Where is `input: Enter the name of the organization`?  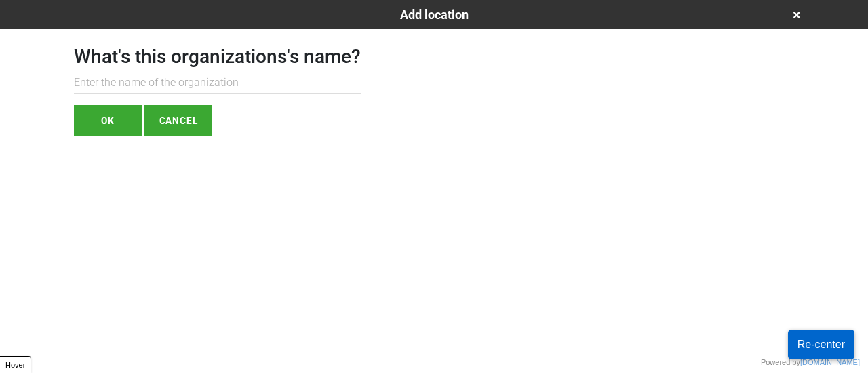
input: Enter the name of the organization is located at coordinates (217, 83).